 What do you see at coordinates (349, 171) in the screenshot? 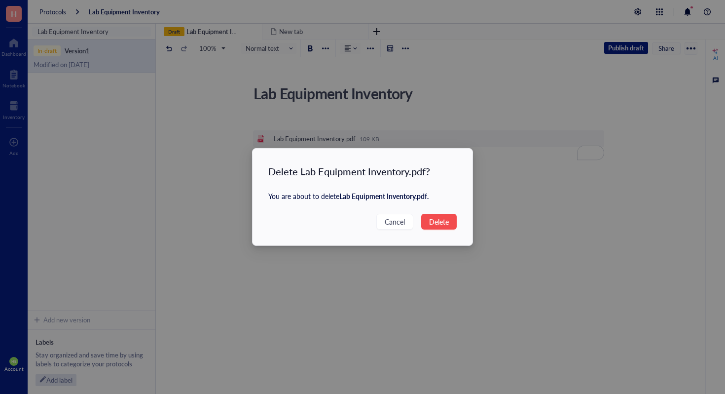
I see `div: Delete Lab Equipment Inventory.pdf?` at bounding box center [349, 171].